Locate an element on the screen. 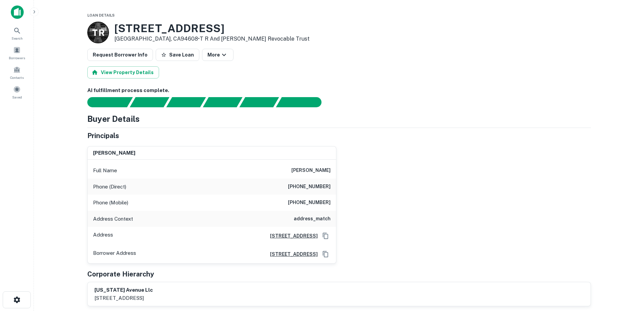 This screenshot has width=644, height=311. a: Contacts is located at coordinates (17, 73).